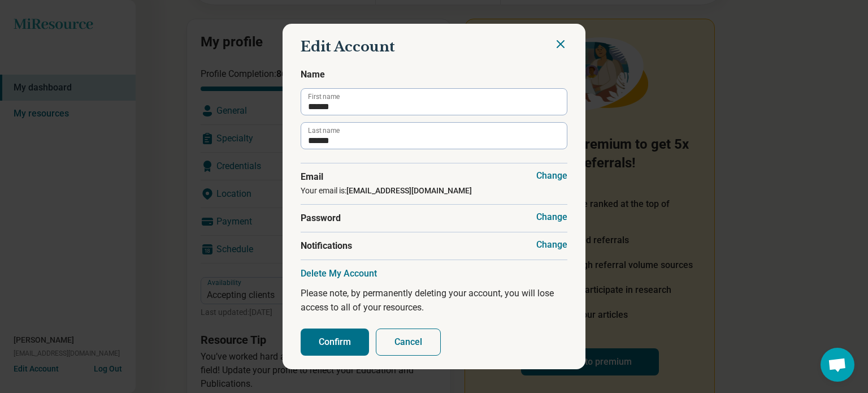 Image resolution: width=868 pixels, height=393 pixels. I want to click on span: Your email is:, so click(386, 190).